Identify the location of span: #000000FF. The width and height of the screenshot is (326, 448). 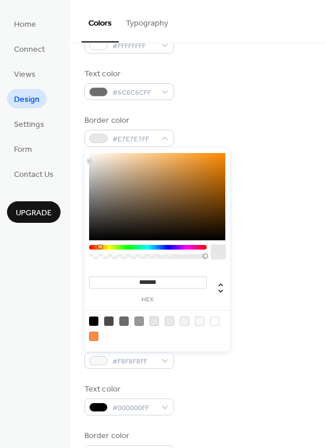
(134, 407).